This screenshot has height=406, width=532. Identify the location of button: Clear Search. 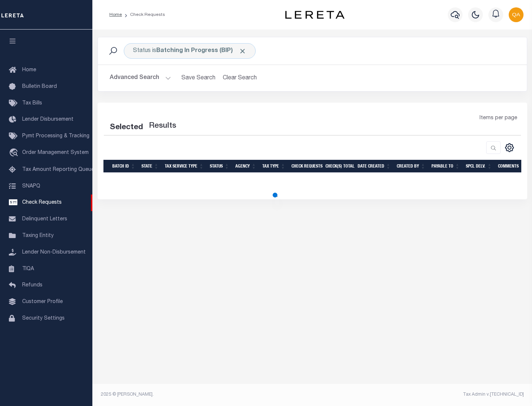
(240, 78).